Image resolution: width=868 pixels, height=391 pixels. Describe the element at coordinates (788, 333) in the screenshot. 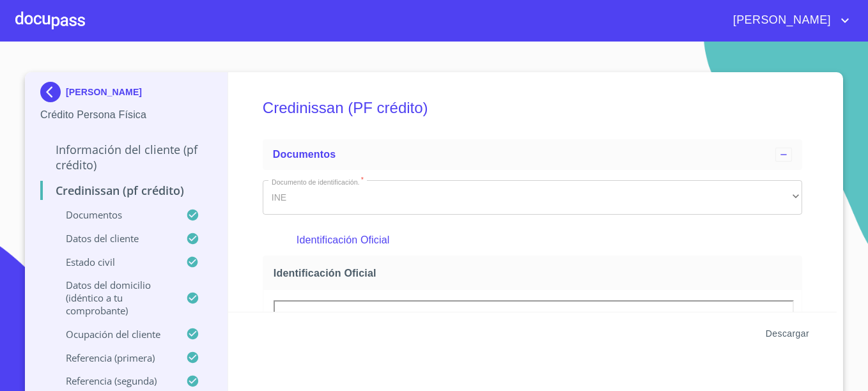

I see `span: Descargar` at that location.